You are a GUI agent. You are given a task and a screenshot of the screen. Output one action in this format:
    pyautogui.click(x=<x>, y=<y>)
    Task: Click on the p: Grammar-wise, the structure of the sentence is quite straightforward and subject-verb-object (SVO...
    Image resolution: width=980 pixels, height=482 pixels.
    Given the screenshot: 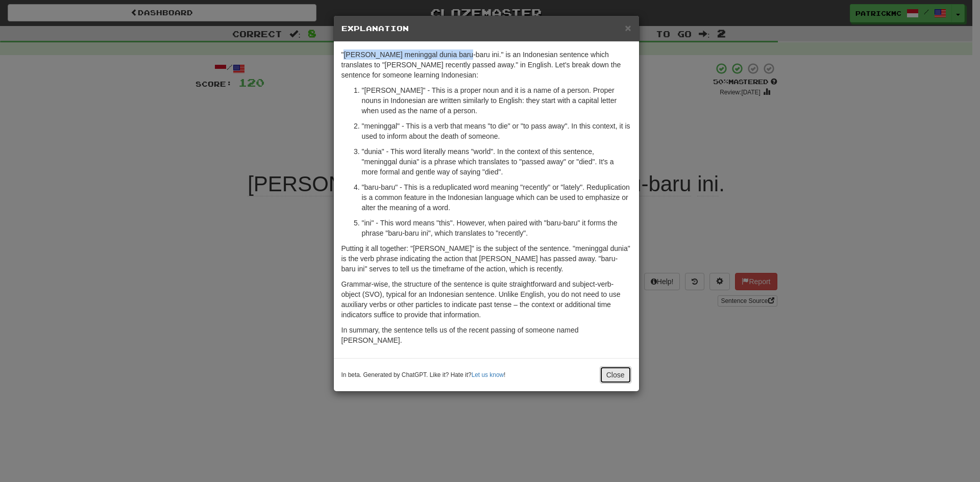 What is the action you would take?
    pyautogui.click(x=486, y=299)
    